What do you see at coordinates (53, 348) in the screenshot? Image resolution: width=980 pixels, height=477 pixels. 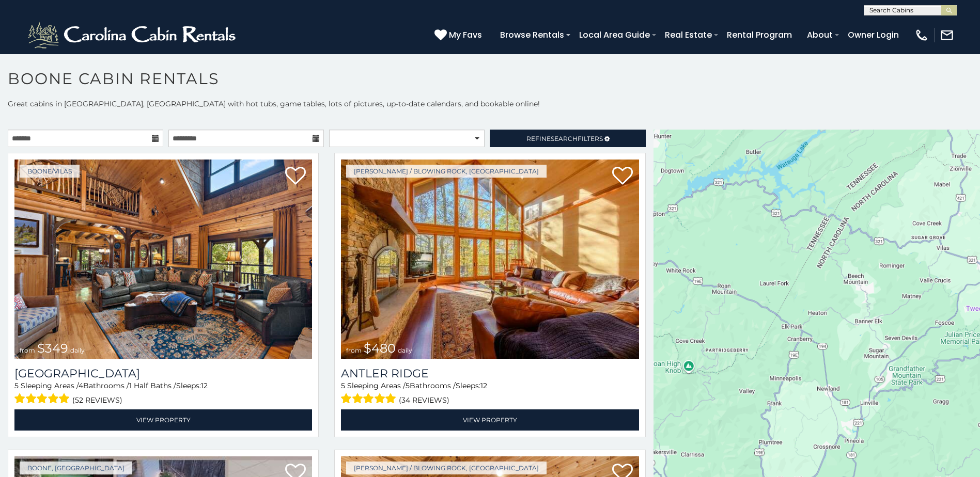 I see `span: $349` at bounding box center [53, 348].